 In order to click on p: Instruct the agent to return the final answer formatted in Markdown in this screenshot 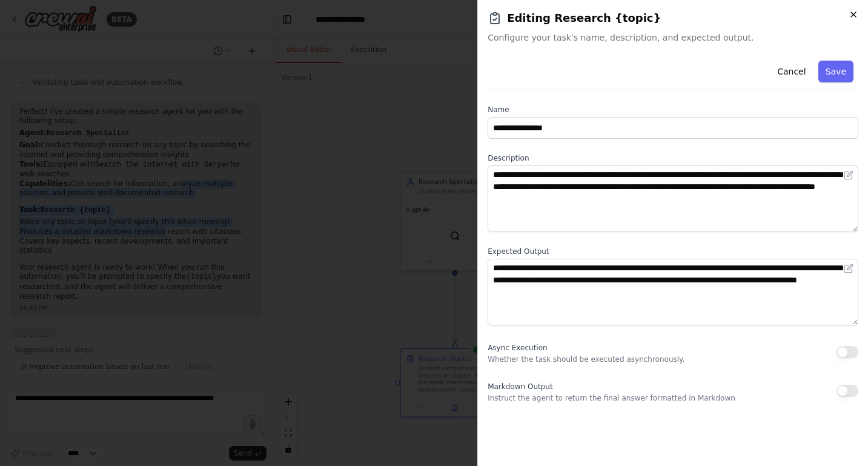, I will do `click(611, 398)`.